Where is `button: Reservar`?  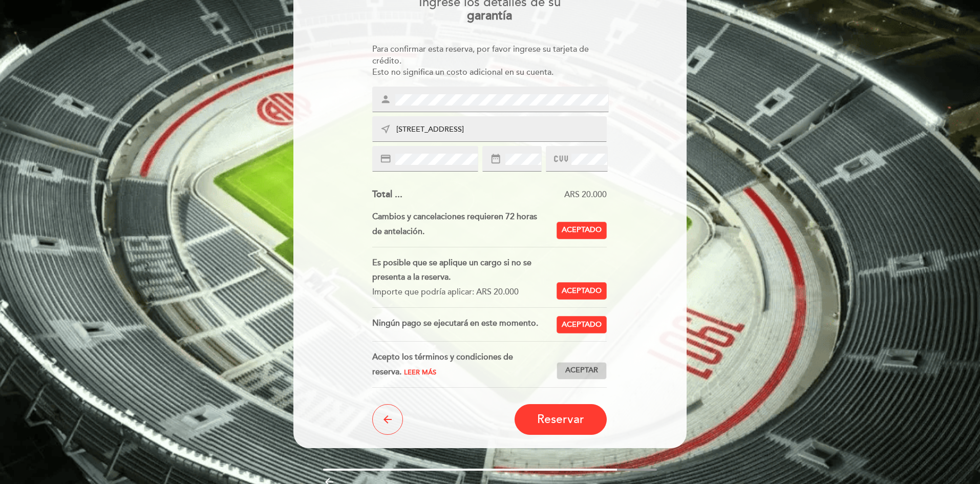
button: Reservar is located at coordinates (561, 419).